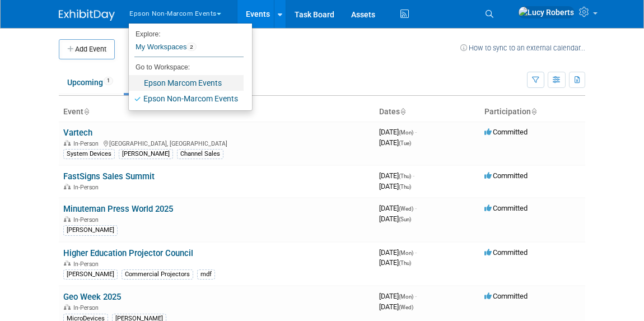 The width and height of the screenshot is (644, 321). What do you see at coordinates (90, 82) in the screenshot?
I see `a: Upcoming1` at bounding box center [90, 82].